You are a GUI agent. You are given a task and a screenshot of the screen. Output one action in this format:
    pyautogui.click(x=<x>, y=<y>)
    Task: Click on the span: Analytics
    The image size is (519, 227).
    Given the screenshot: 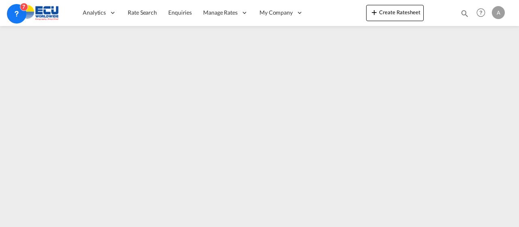 What is the action you would take?
    pyautogui.click(x=94, y=13)
    